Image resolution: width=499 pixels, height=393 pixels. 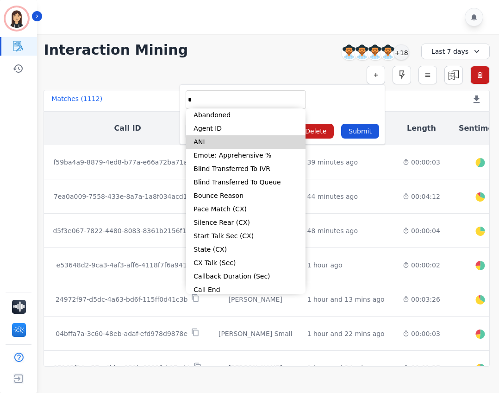 What do you see at coordinates (121, 162) in the screenshot?
I see `p: f59ba4a9-8879-4ed8-b77a-e66a72ba71af` at bounding box center [121, 162].